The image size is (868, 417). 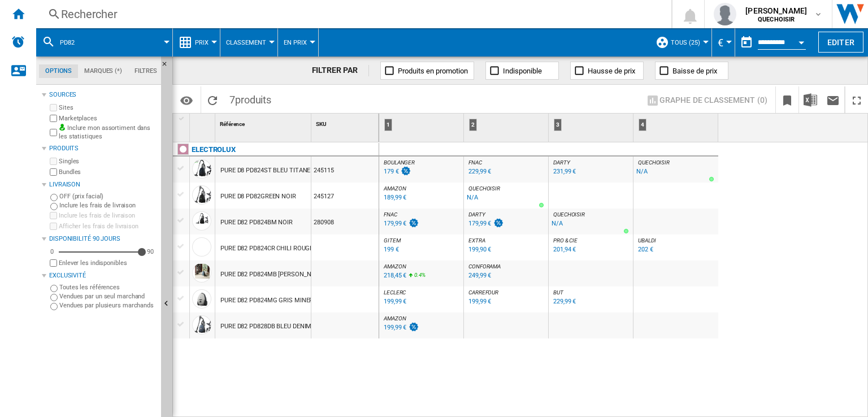 What do you see at coordinates (477, 214) in the screenshot?
I see `span: DARTY` at bounding box center [477, 214].